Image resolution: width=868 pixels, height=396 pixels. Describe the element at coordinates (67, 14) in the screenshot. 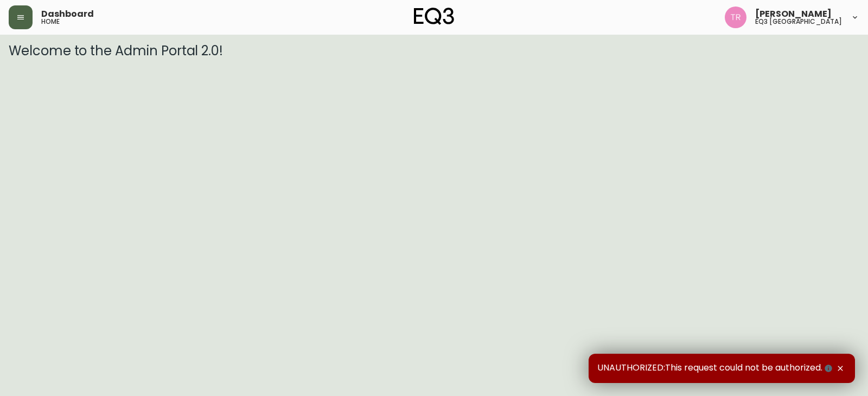

I see `span: Dashboard` at that location.